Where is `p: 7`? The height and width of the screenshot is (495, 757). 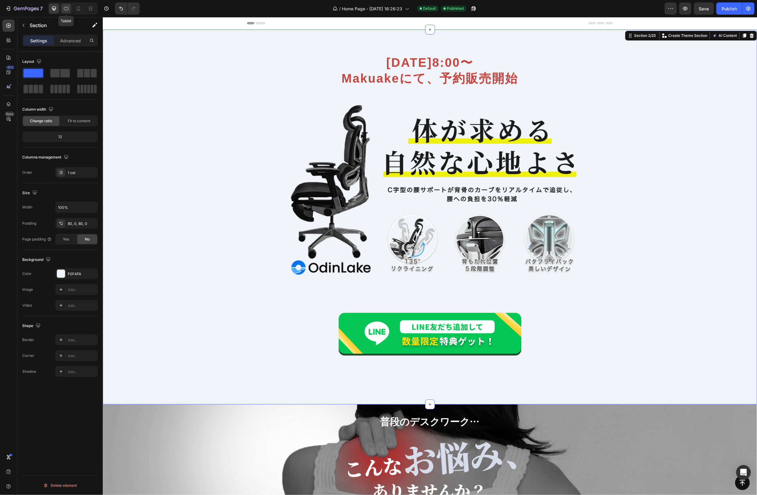 p: 7 is located at coordinates (41, 9).